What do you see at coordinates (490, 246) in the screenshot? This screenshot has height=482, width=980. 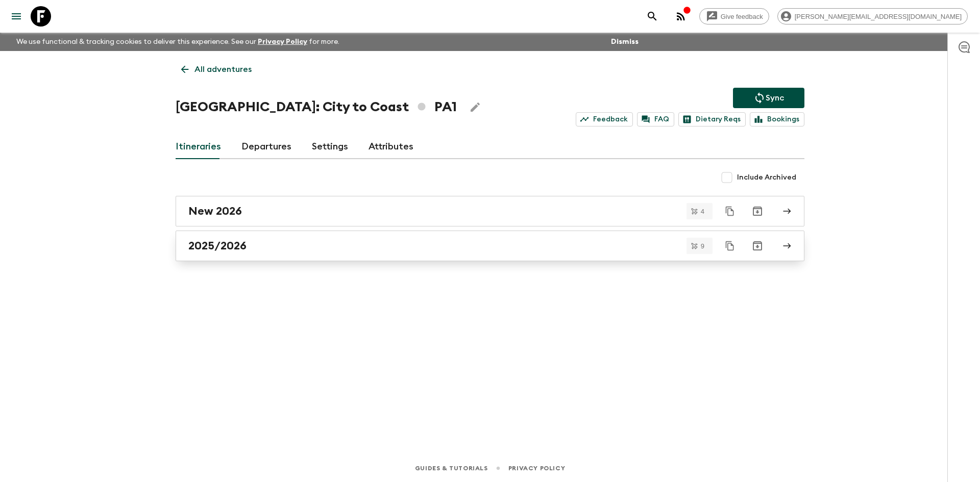 I see `a: 2025/2026` at bounding box center [490, 246].